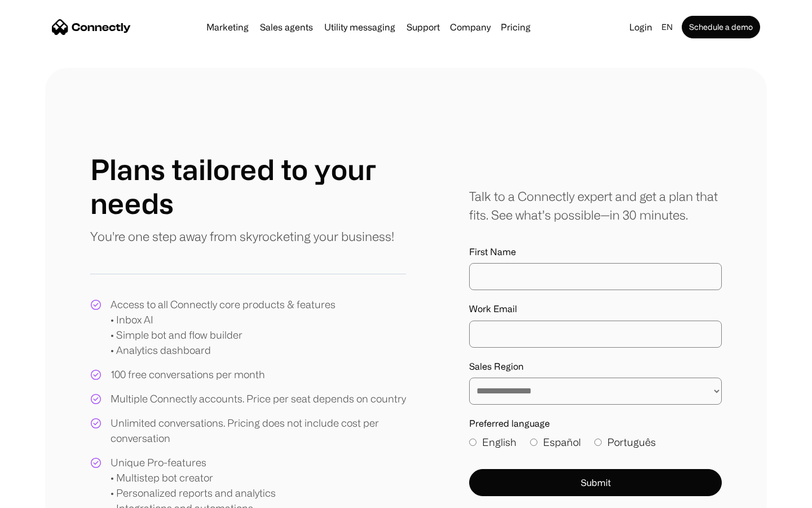 Image resolution: width=812 pixels, height=508 pixels. I want to click on a: Login, so click(641, 27).